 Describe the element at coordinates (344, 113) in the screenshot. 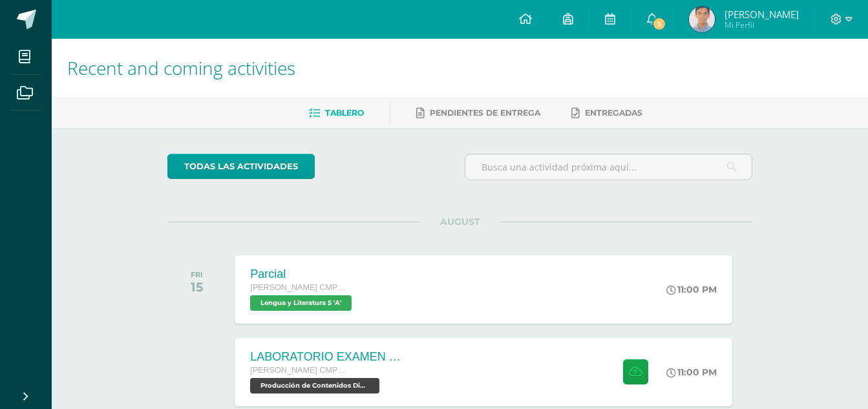

I see `span: Tablero` at that location.